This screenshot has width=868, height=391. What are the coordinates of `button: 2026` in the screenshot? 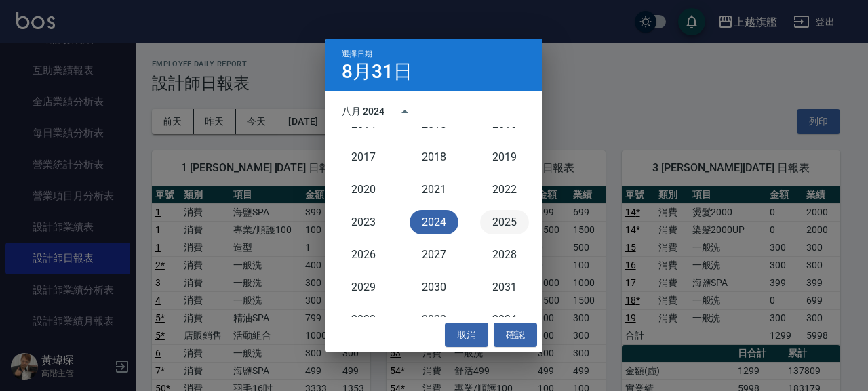 It's located at (364, 255).